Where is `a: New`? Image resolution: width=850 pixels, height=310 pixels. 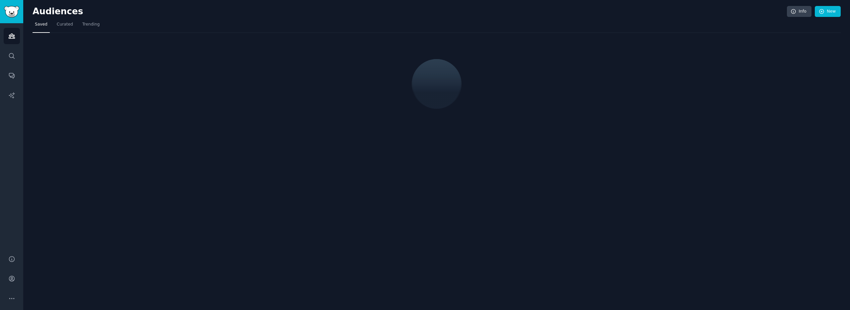
a: New is located at coordinates (827, 12).